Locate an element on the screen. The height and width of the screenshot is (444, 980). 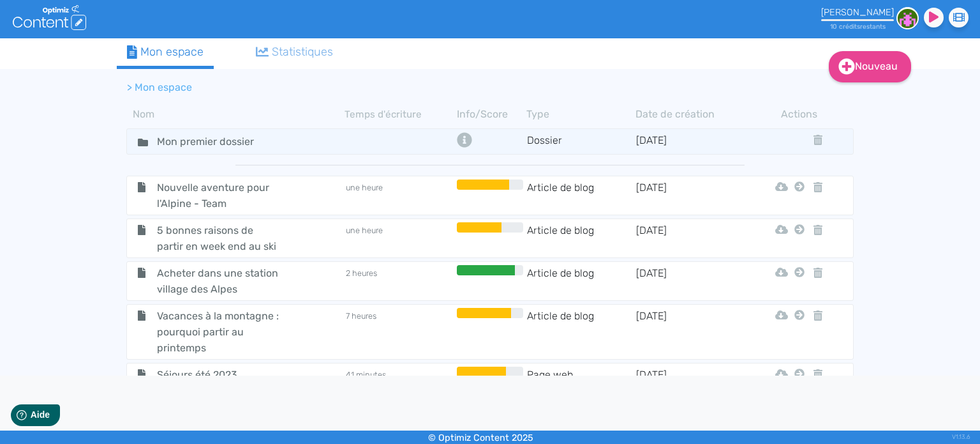
input: Nom de dossier is located at coordinates (215, 141).